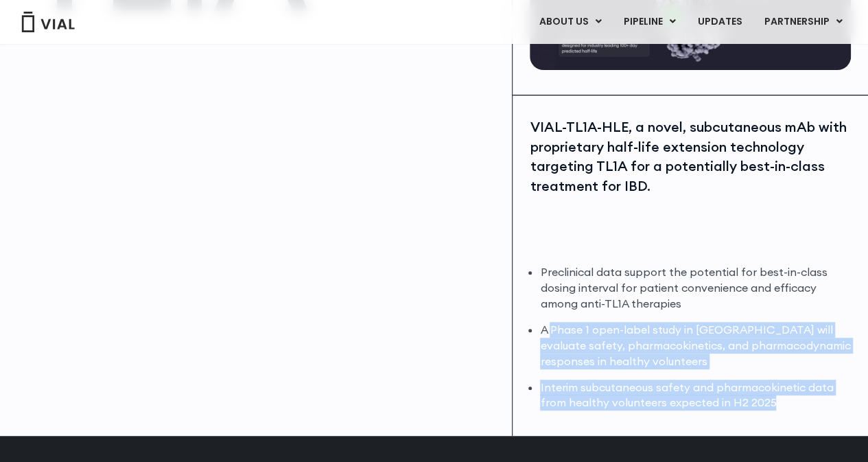 The width and height of the screenshot is (868, 462). What do you see at coordinates (720, 22) in the screenshot?
I see `a: UPDATES` at bounding box center [720, 22].